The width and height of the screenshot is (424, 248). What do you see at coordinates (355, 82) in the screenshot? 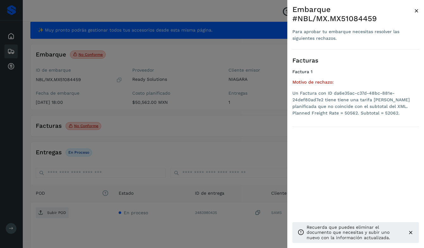
I see `h5: Motivo de rechazo:` at bounding box center [355, 82].